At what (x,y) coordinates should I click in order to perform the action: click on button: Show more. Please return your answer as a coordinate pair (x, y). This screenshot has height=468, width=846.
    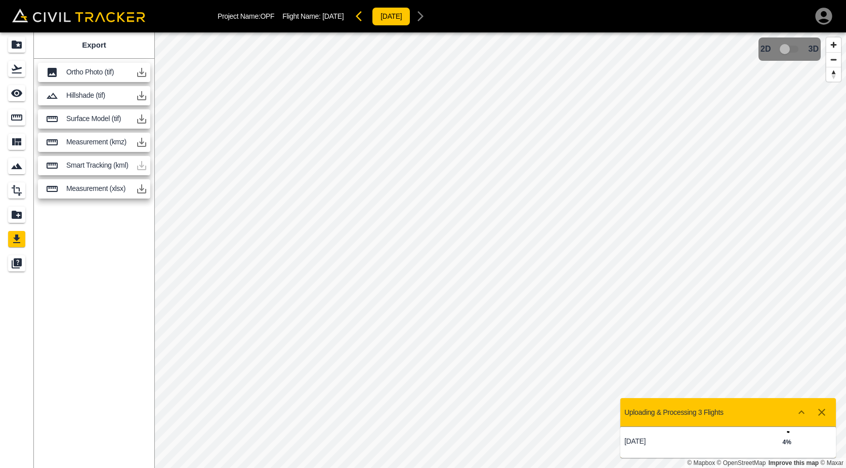
    Looking at the image, I should click on (802, 412).